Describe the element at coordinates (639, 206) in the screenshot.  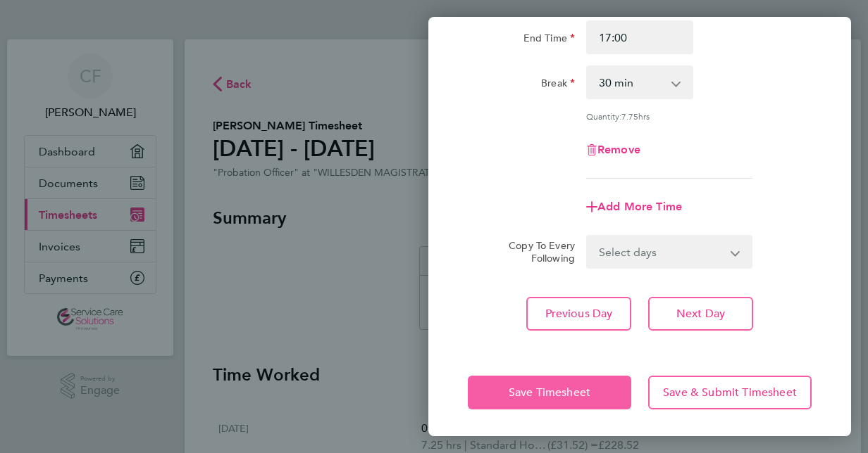
I see `span: Add More Time` at that location.